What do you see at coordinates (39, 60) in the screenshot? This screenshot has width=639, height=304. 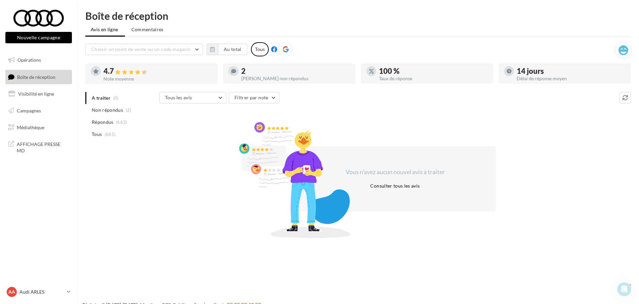 I see `a: Opérations` at bounding box center [39, 60].